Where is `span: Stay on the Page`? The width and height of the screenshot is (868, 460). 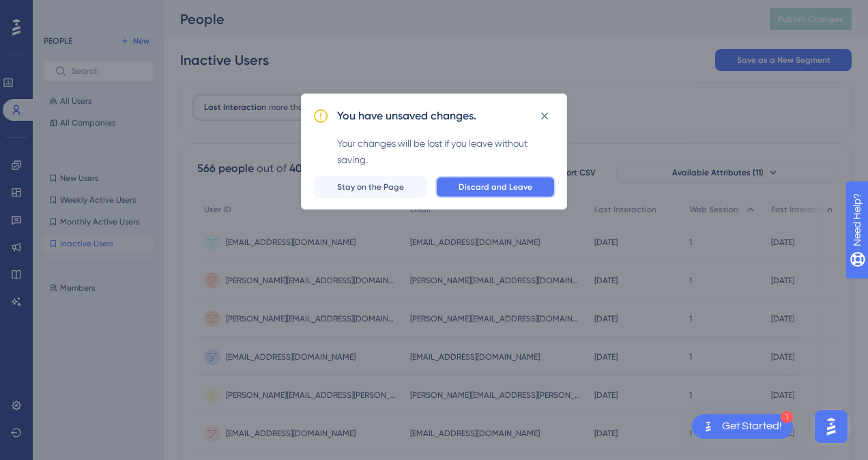
span: Stay on the Page is located at coordinates (371, 187).